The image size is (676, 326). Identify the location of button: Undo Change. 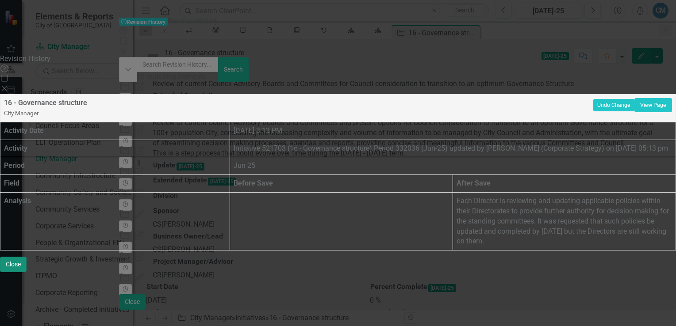
(614, 105).